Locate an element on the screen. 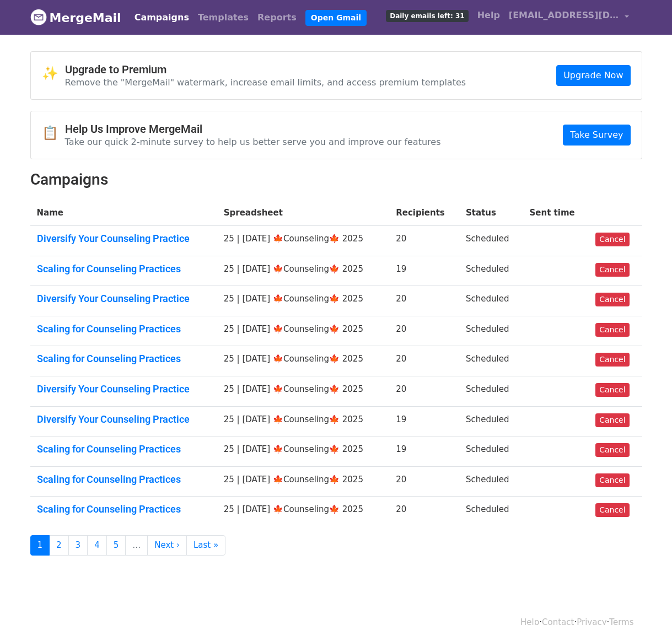 The height and width of the screenshot is (625, 672). a: 5 is located at coordinates (116, 545).